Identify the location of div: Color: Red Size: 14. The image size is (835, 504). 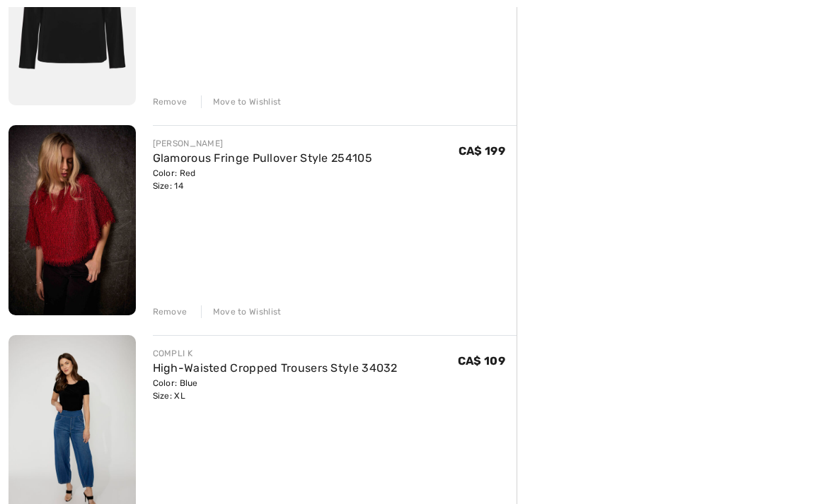
(263, 180).